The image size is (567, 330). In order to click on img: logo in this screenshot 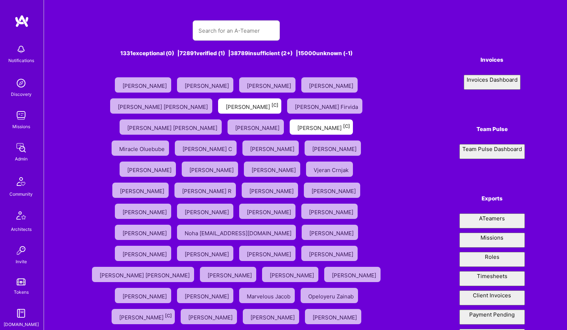, I will do `click(22, 21)`.